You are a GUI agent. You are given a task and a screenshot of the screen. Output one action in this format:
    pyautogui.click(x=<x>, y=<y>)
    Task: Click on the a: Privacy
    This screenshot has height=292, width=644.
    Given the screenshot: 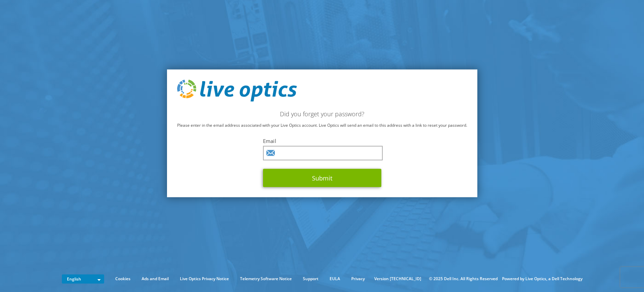 What is the action you would take?
    pyautogui.click(x=358, y=279)
    